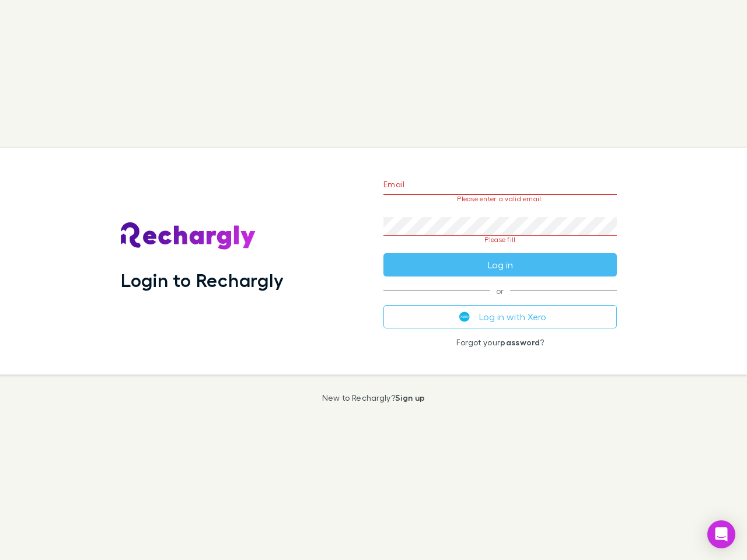  What do you see at coordinates (500, 265) in the screenshot?
I see `button: Log in` at bounding box center [500, 265].